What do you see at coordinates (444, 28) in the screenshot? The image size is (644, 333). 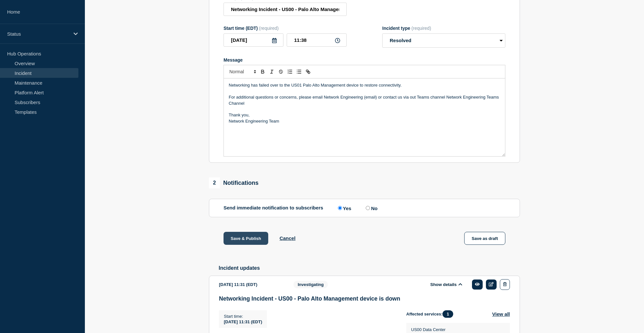 I see `div: Incident type` at bounding box center [444, 28].